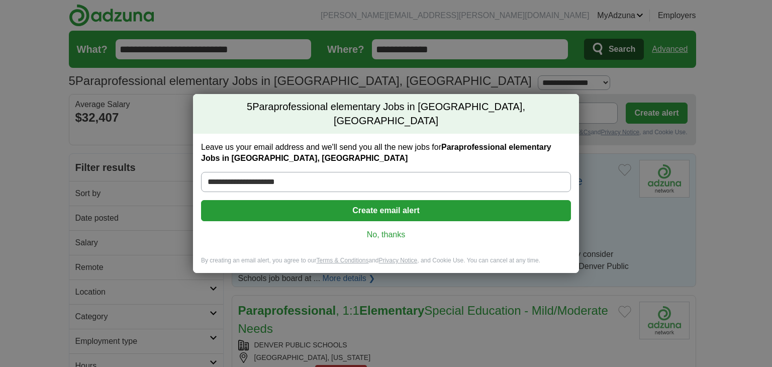 The width and height of the screenshot is (772, 367). I want to click on div: By creating an email alert, you agree to our and , and Cookie Use. You can cancel at any time., so click(386, 264).